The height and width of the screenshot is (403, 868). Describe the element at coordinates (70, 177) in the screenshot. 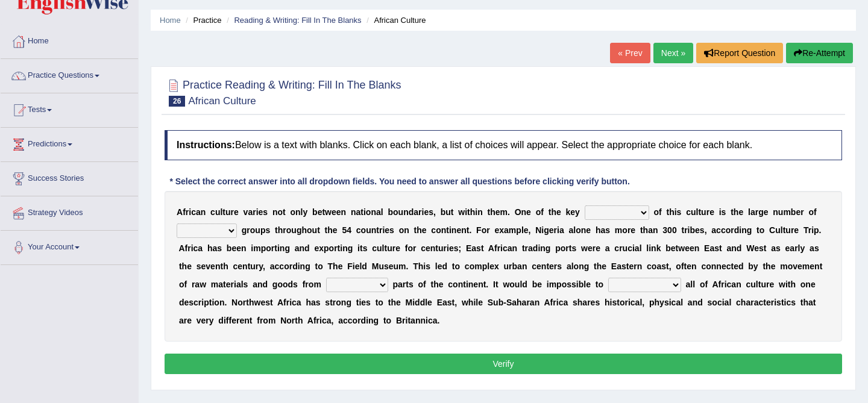

I see `a: Success Stories` at that location.